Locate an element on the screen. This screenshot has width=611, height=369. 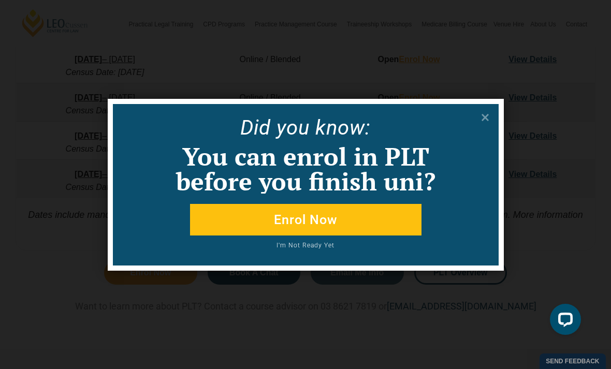
span: You can enrol in PLT before you finish uni? is located at coordinates (306, 169).